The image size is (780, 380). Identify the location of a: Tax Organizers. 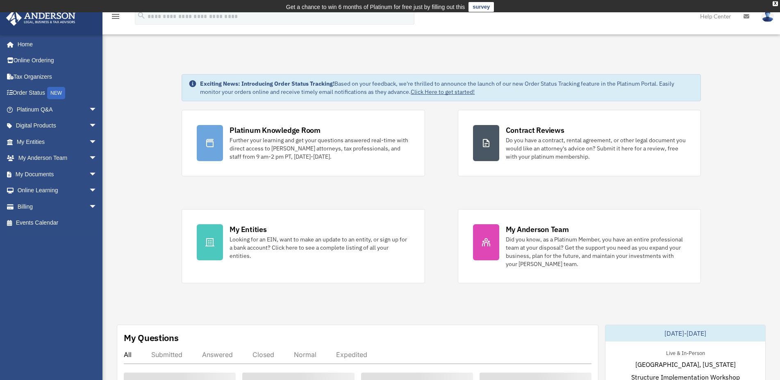
(57, 77).